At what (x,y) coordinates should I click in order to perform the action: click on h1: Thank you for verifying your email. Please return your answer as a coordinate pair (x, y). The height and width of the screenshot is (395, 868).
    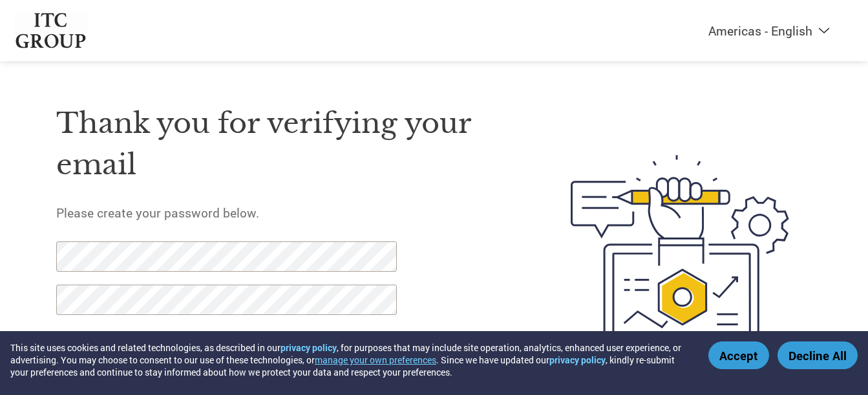
    Looking at the image, I should click on (283, 144).